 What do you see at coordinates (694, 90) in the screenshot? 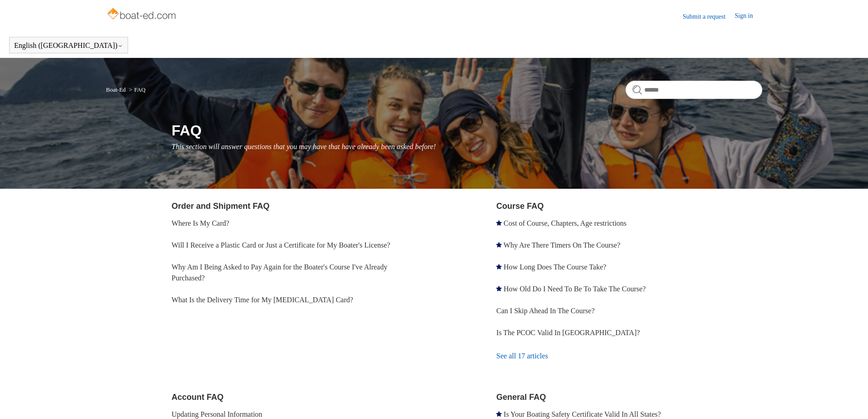
I see `input: Search` at bounding box center [694, 90].